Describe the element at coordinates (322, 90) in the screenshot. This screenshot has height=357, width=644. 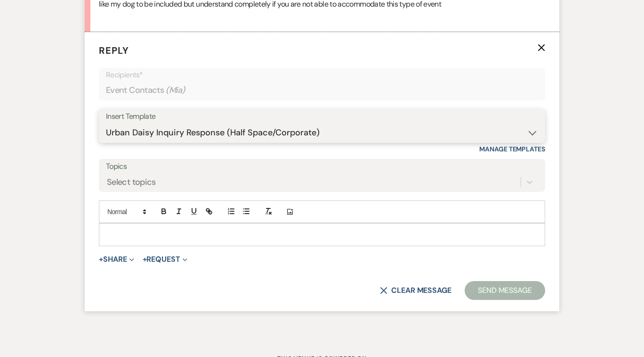
I see `div: Event Contacts` at that location.